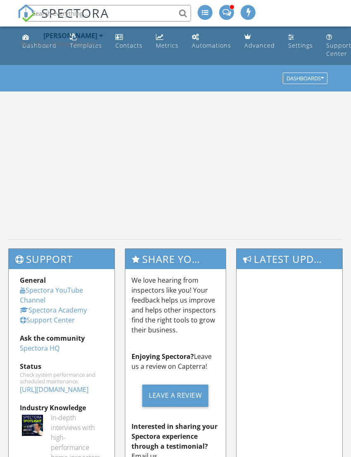 The image size is (351, 457). I want to click on strong: Enjoying Spectora?, so click(163, 356).